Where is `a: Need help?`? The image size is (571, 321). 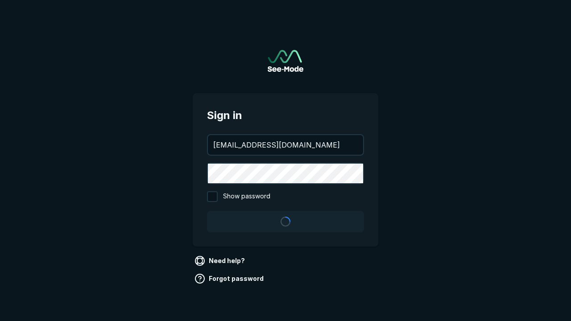 a: Need help? is located at coordinates (220, 261).